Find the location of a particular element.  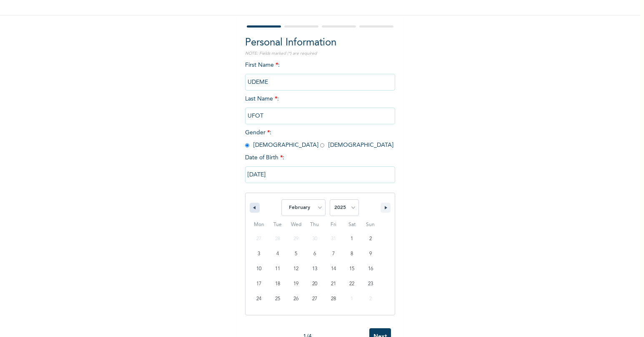

span: 16 is located at coordinates (370, 269).